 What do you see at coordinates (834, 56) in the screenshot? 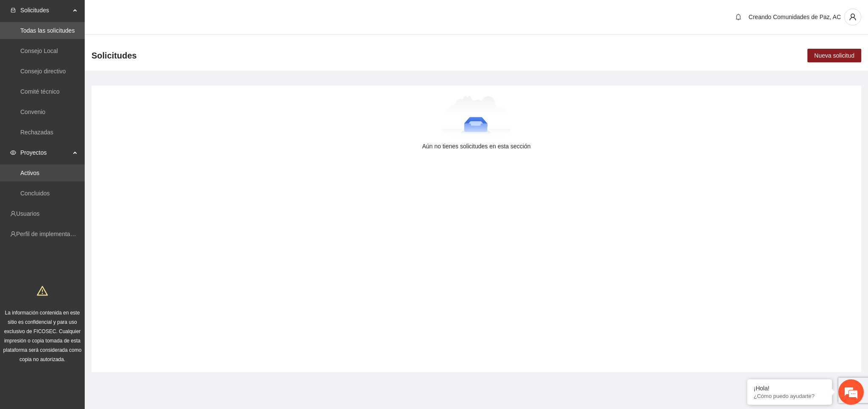
I see `span: Nueva solicitud` at bounding box center [834, 56].